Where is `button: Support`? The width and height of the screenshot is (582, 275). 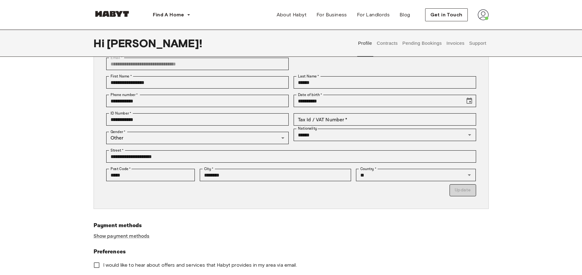
button: Support is located at coordinates (478, 43).